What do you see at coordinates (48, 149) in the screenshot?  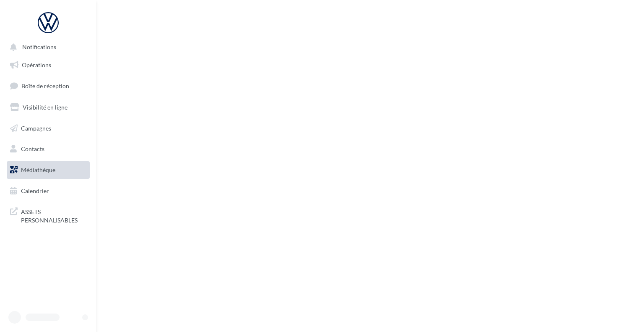 I see `a: Contacts` at bounding box center [48, 149].